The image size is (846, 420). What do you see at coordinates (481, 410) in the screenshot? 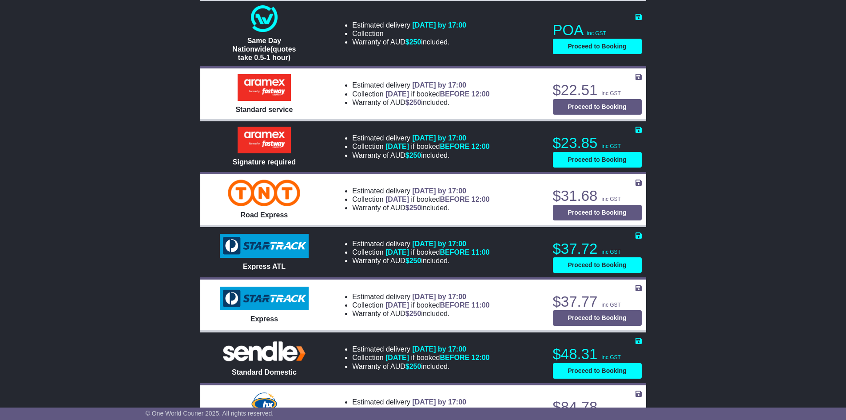
I see `span: 13:00` at bounding box center [481, 410].